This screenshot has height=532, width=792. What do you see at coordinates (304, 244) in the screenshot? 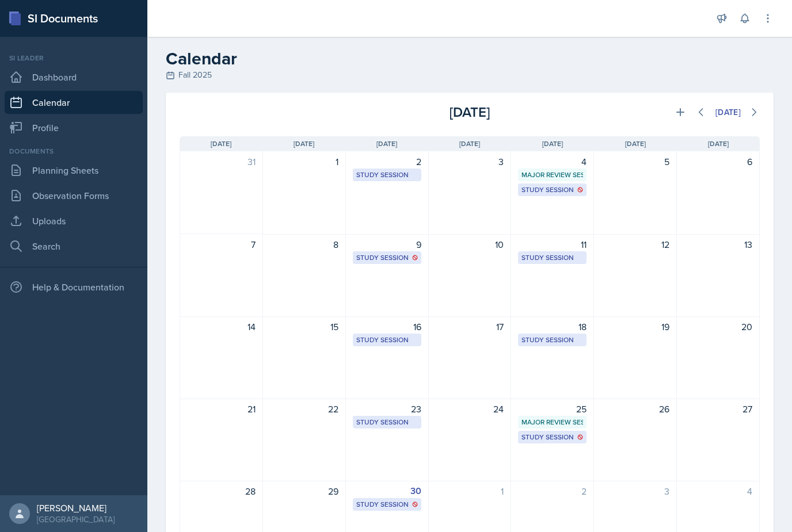
I see `div: 8` at bounding box center [304, 244].